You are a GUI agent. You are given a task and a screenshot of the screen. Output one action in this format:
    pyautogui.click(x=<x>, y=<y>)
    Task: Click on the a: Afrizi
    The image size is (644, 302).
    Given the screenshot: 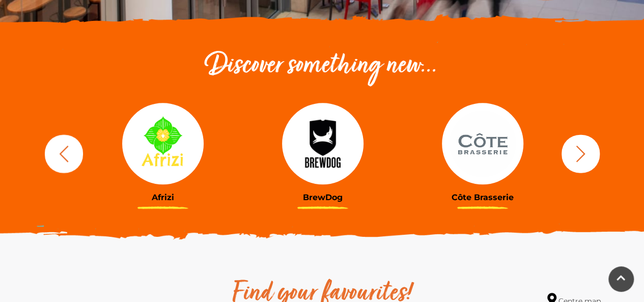 What is the action you would take?
    pyautogui.click(x=163, y=152)
    